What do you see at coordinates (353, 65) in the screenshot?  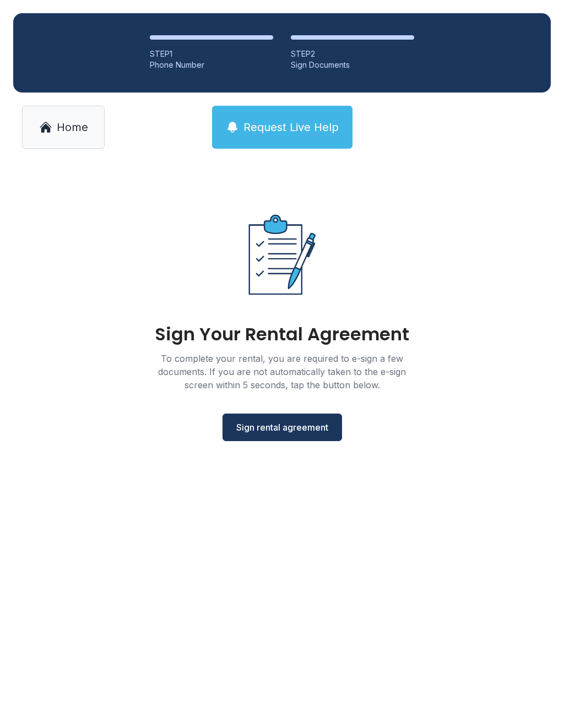 I see `div: Sign Documents` at bounding box center [353, 65].